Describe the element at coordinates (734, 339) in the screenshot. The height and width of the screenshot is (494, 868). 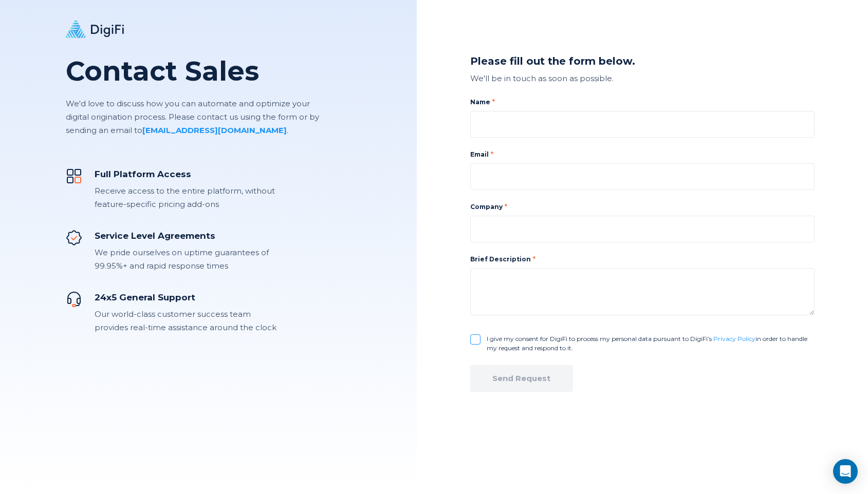
I see `a: Privacy Policy` at that location.